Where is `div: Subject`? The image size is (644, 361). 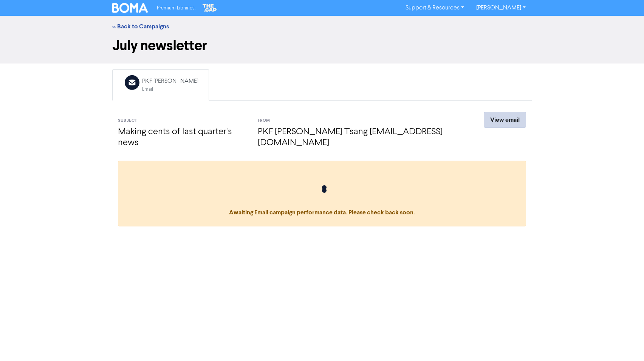 div: Subject is located at coordinates (182, 120).